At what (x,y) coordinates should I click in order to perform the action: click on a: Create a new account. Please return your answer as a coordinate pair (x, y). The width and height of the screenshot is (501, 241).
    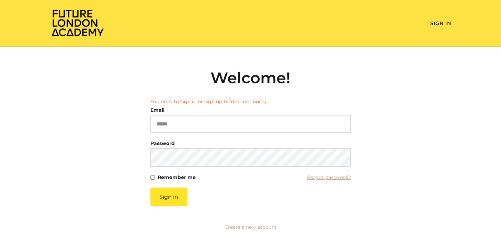
    Looking at the image, I should click on (251, 227).